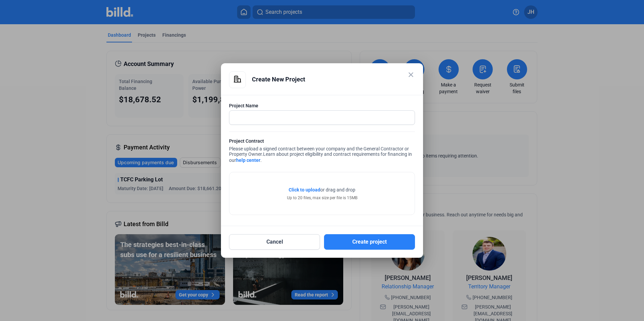 Image resolution: width=644 pixels, height=321 pixels. What do you see at coordinates (369, 242) in the screenshot?
I see `button: Create project` at bounding box center [369, 242].